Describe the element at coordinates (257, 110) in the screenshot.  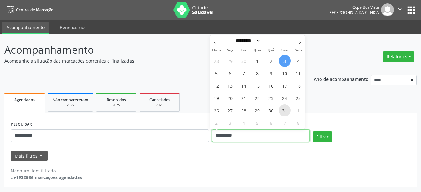
I see `span: Outubro 29, 2025` at that location.